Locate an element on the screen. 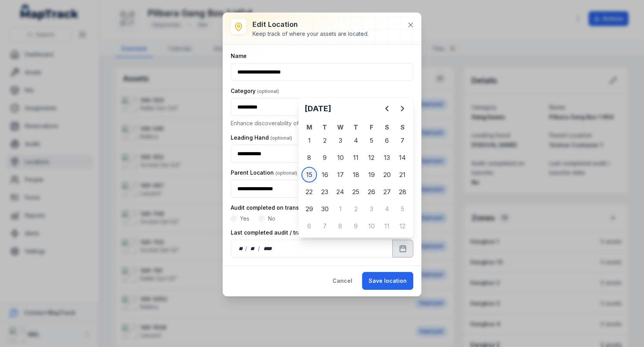 This screenshot has width=644, height=347. div: Saturday 20 September 2025 is located at coordinates (387, 175).